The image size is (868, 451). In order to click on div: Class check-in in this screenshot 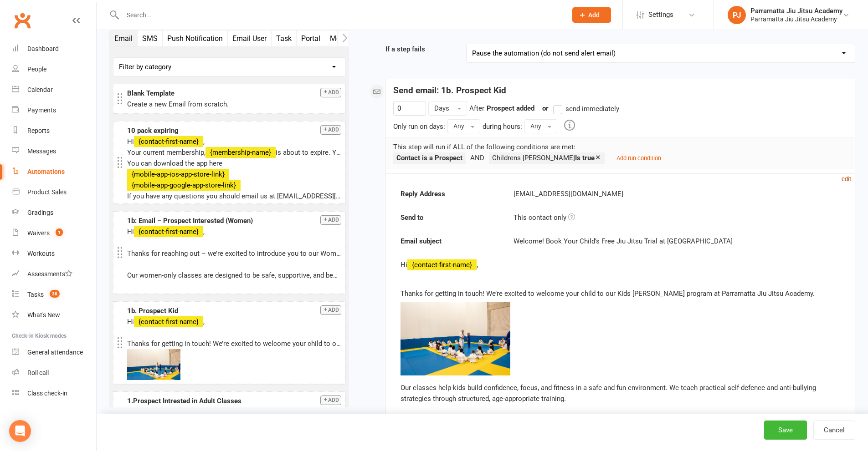, I will do `click(47, 393)`.